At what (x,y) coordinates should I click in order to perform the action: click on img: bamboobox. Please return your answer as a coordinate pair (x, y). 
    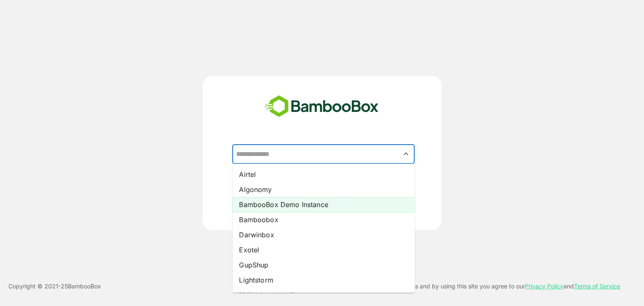
    Looking at the image, I should click on (322, 106).